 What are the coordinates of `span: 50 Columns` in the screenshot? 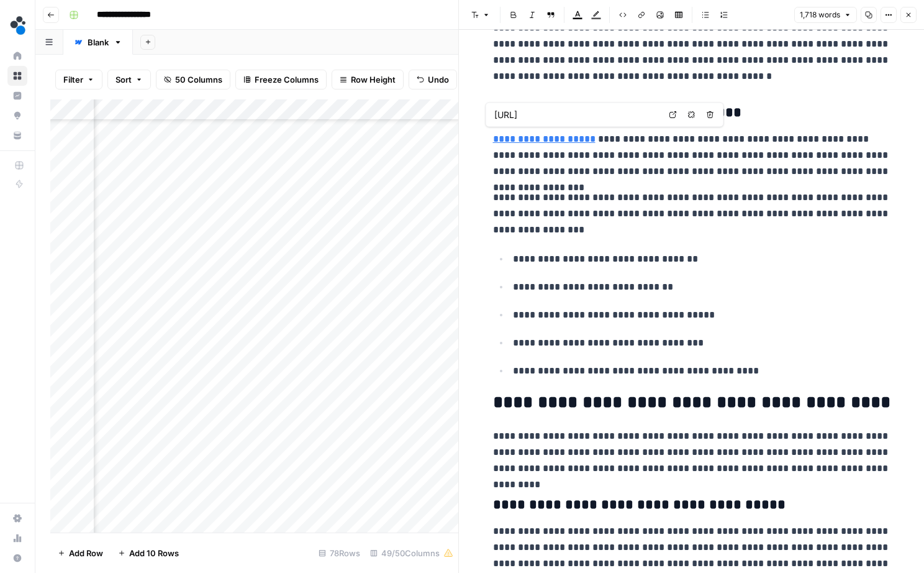 It's located at (199, 79).